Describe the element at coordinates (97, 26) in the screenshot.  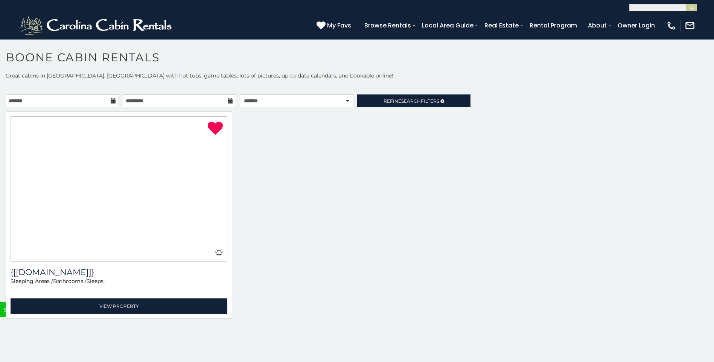
I see `img: White-1-2.png` at that location.